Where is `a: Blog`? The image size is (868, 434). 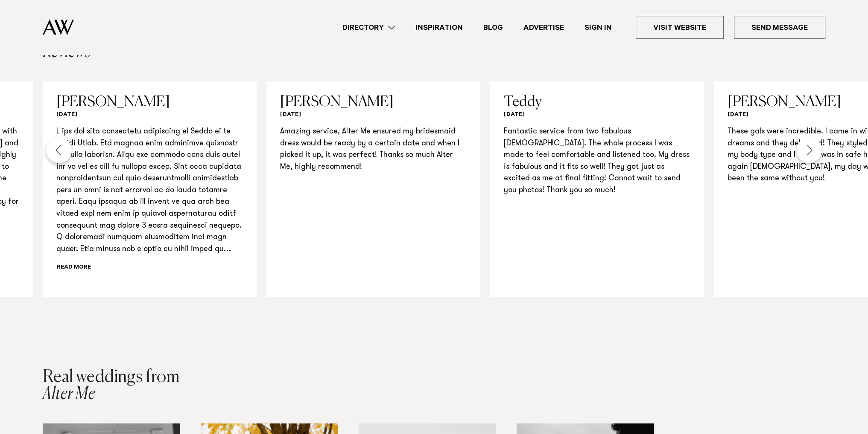
a: Blog is located at coordinates (493, 28).